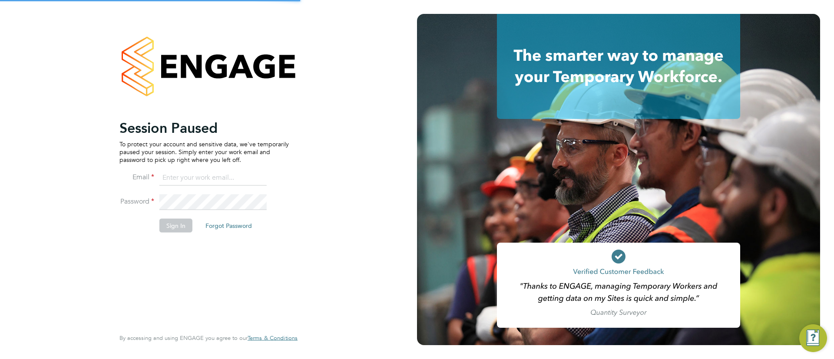  What do you see at coordinates (204, 152) in the screenshot?
I see `p: To protect your account and sensitive data, we've temporarily paused your session. Simply enter y...` at bounding box center [204, 152].